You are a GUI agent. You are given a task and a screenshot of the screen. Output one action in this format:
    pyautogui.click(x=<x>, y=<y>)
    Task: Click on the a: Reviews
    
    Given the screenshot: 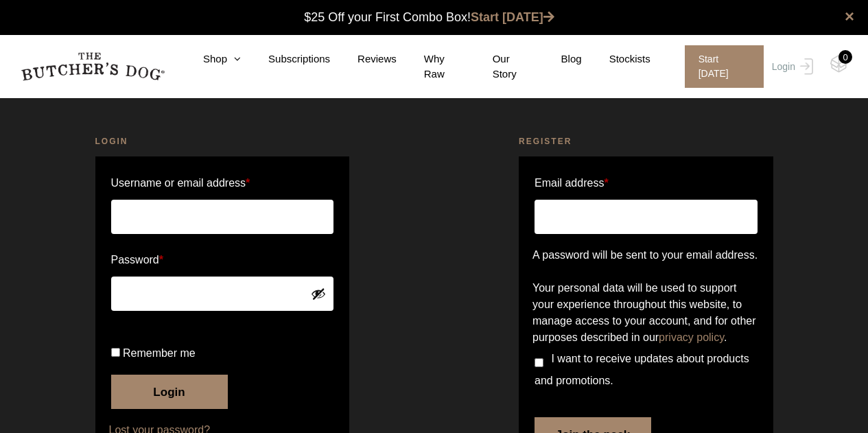 What is the action you would take?
    pyautogui.click(x=363, y=59)
    